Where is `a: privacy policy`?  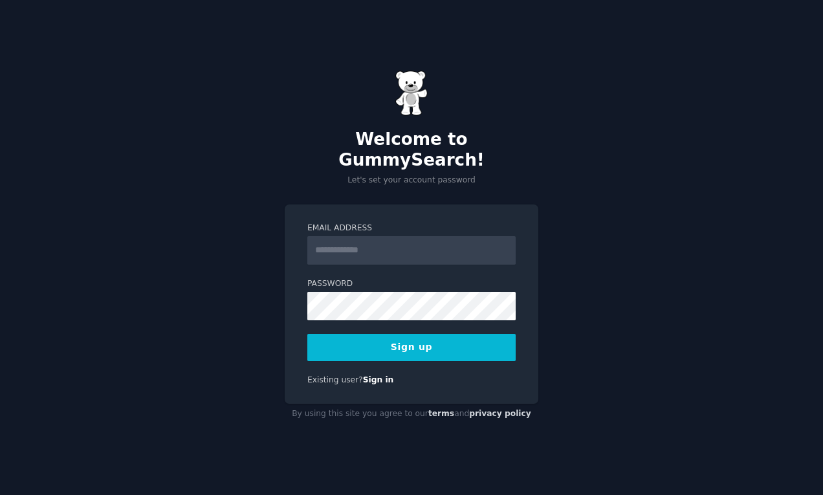
a: privacy policy is located at coordinates (500, 414).